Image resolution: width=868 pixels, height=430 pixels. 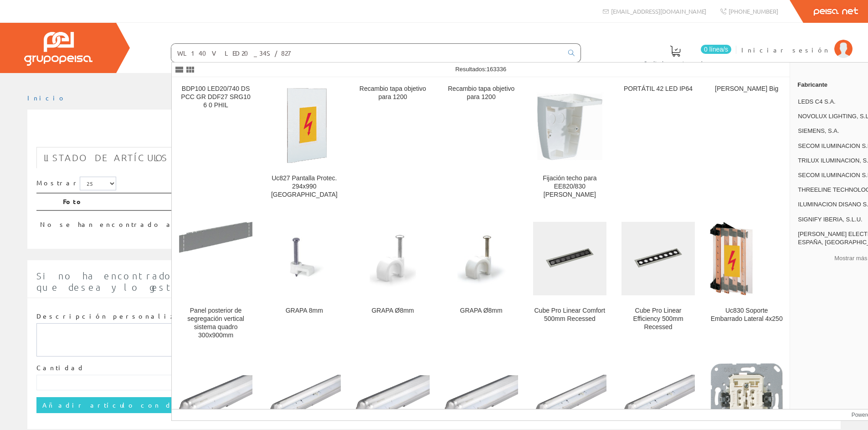 What do you see at coordinates (304, 258) in the screenshot?
I see `img: GRAPA 8mm` at bounding box center [304, 258].